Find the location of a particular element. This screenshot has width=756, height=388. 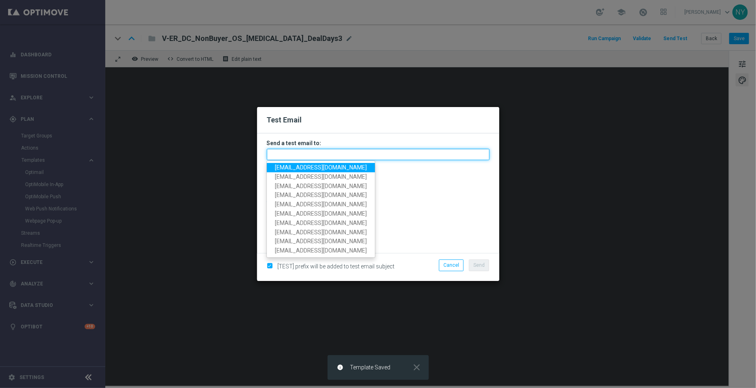

p: Separate multiple addresses with commas is located at coordinates (378, 166).